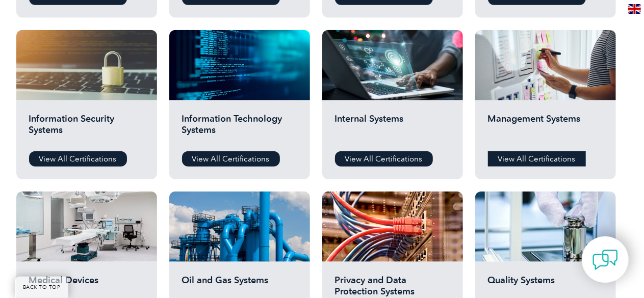  What do you see at coordinates (42, 287) in the screenshot?
I see `a: BACK TO TOP` at bounding box center [42, 287].